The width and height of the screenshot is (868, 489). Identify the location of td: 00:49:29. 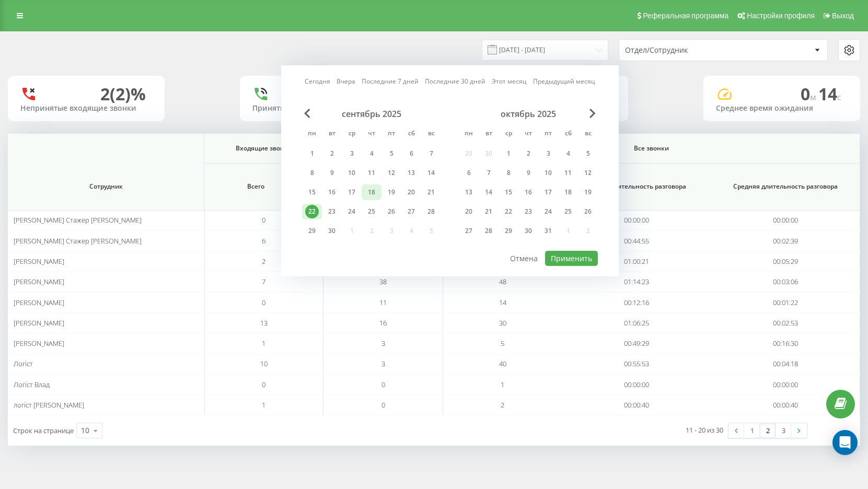
(636, 343).